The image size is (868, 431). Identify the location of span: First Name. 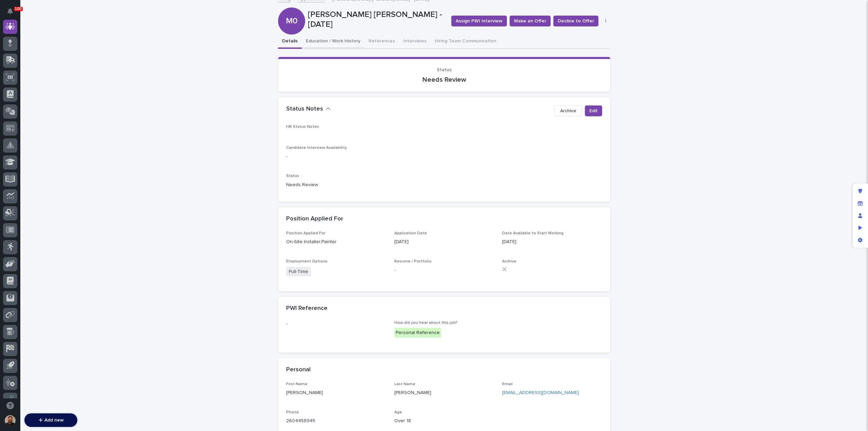
(297, 384).